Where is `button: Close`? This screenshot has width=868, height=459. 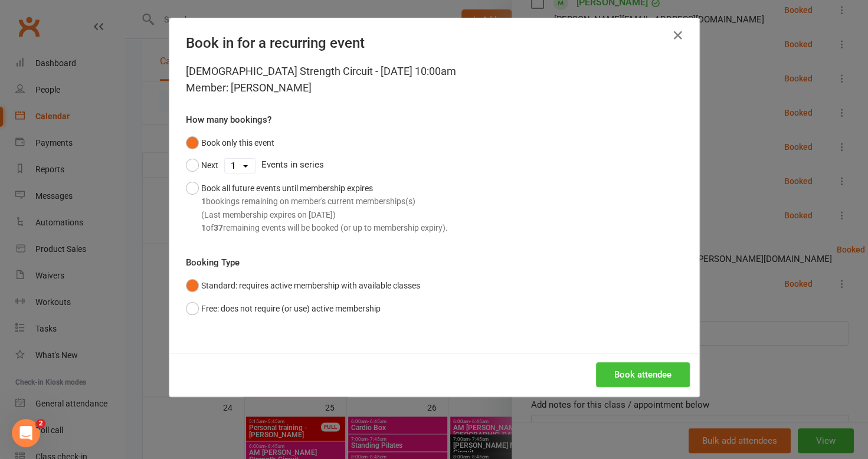
button: Close is located at coordinates (678, 36).